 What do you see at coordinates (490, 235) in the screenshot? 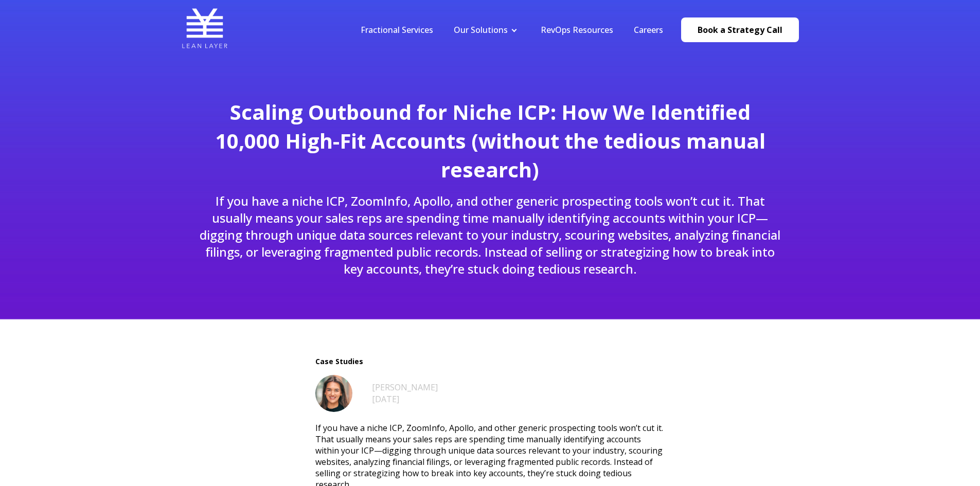
I see `p: If you have a niche ICP, ZoomInfo, Apollo, and other generic prospecting tools won’t cut it. That...` at bounding box center [490, 235].